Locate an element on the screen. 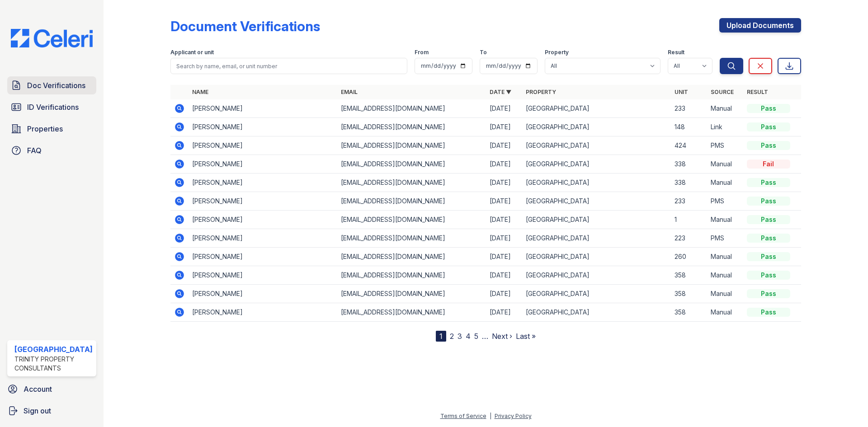 This screenshot has width=868, height=427. a: Sign out is located at coordinates (52, 411).